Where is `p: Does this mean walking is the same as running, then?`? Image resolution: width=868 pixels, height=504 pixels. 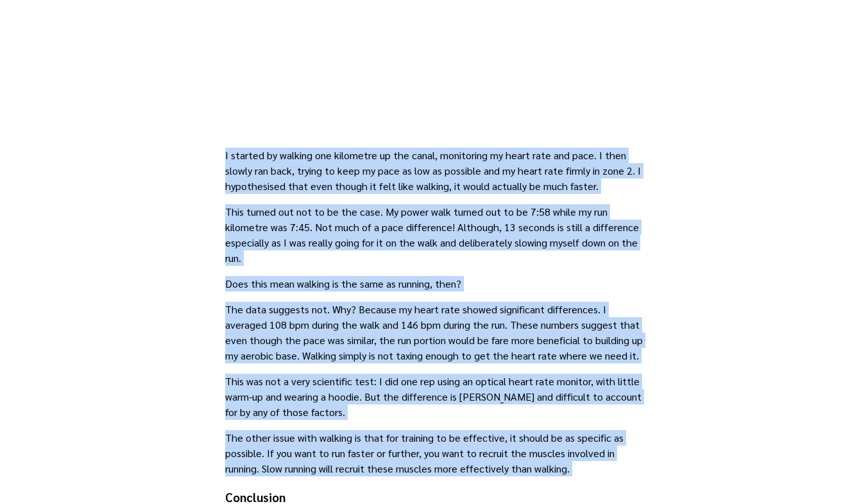 p: Does this mean walking is the same as running, then? is located at coordinates (434, 284).